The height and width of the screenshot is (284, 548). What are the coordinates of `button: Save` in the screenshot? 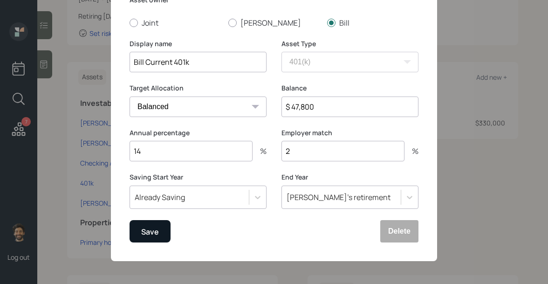 It's located at (150, 231).